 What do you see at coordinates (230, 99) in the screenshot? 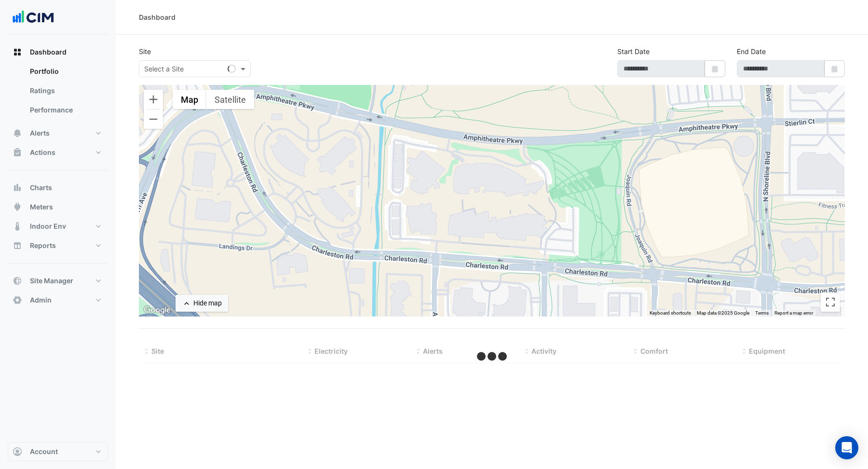
I see `button: Show satellite imagery` at bounding box center [230, 99].